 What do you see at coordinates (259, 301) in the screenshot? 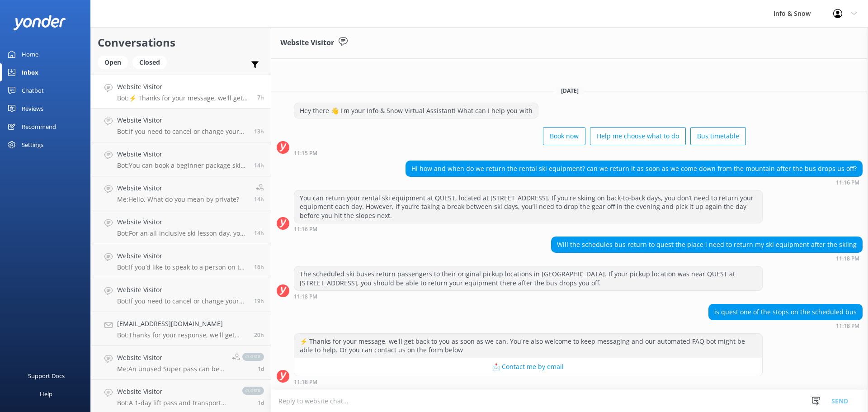
I see `span: 11:32am 10-Aug-2025 (UTC +12:00) Pacific/Auckland` at bounding box center [259, 301].